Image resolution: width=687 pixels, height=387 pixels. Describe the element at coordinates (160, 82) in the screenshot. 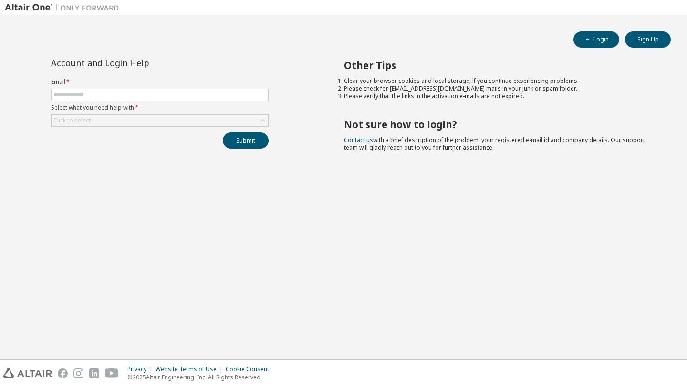

I see `label: Email` at that location.